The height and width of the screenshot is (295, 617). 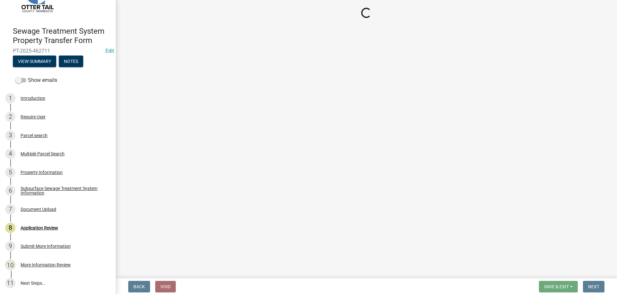 What do you see at coordinates (139, 287) in the screenshot?
I see `button: Back` at bounding box center [139, 287].